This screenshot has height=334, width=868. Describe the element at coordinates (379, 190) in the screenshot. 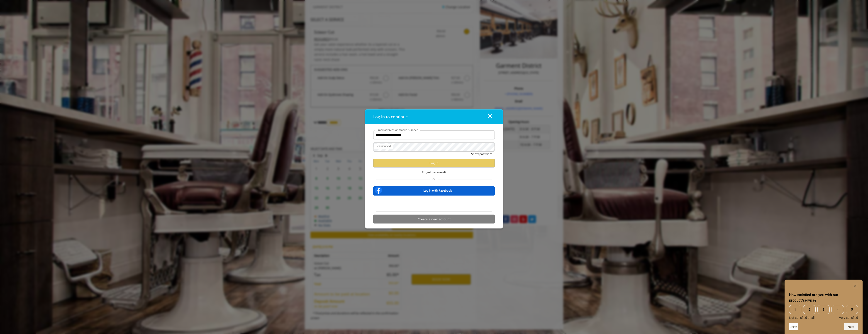

I see `img: facebook-logo` at that location.